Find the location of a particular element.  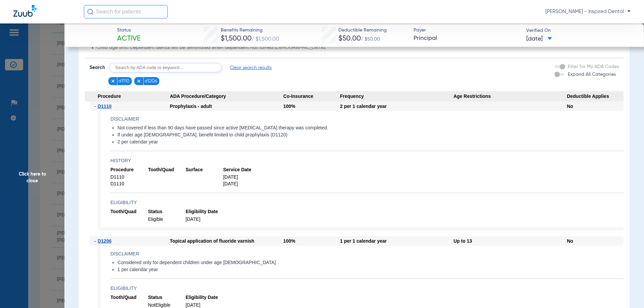

span: Verified On is located at coordinates (580, 30).